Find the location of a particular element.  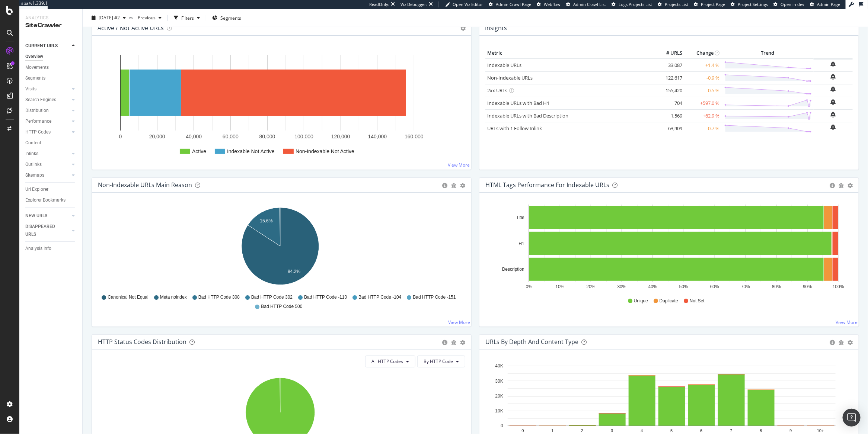

text: 7 is located at coordinates (731, 431).